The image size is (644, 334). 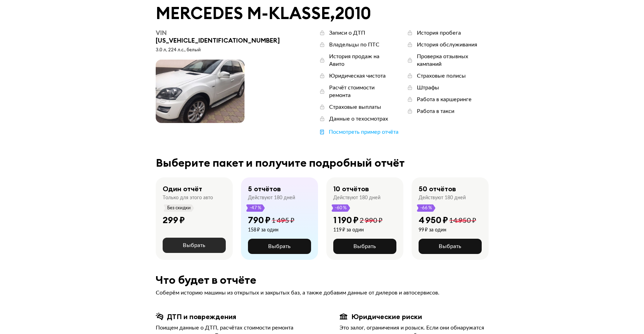 I want to click on div: 4 950 ₽, so click(x=433, y=221).